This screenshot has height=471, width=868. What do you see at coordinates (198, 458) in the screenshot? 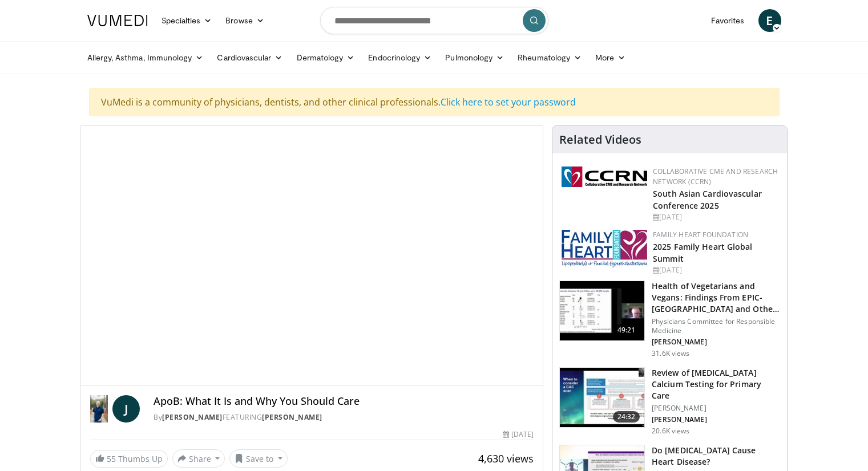
I see `button: Share` at bounding box center [198, 458].